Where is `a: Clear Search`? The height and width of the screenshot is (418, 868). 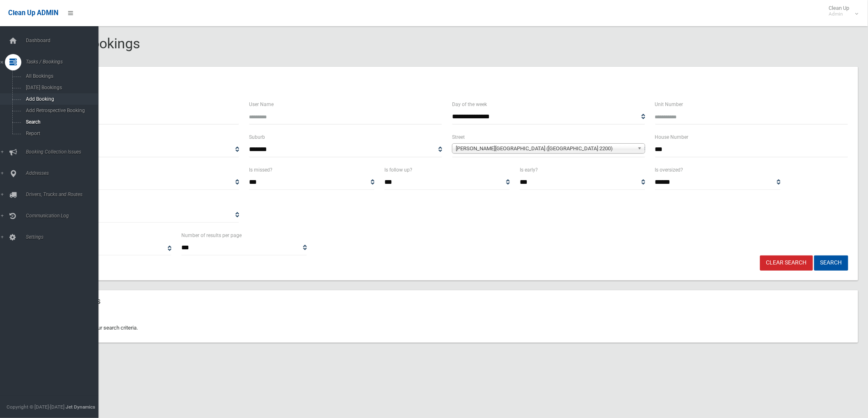 a: Clear Search is located at coordinates (786, 263).